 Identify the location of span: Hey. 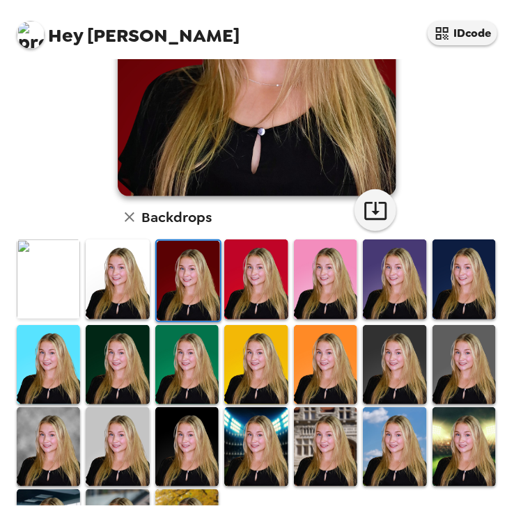
(65, 36).